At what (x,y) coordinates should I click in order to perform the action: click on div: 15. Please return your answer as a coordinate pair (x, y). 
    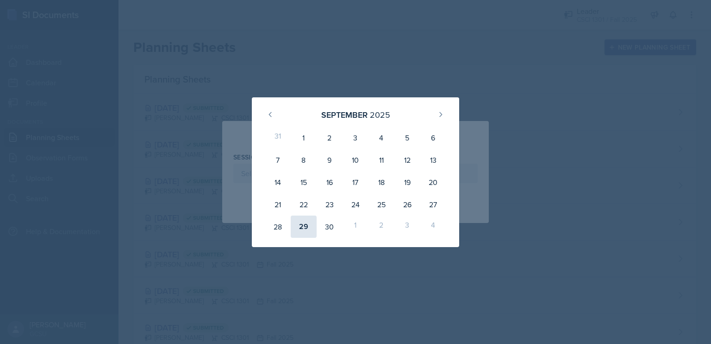
    Looking at the image, I should click on (304, 182).